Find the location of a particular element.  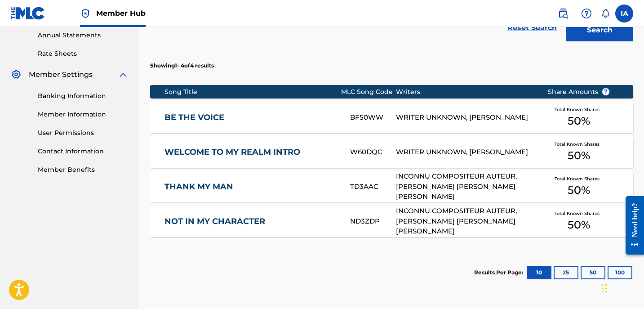

div: Notifications is located at coordinates (605, 14).